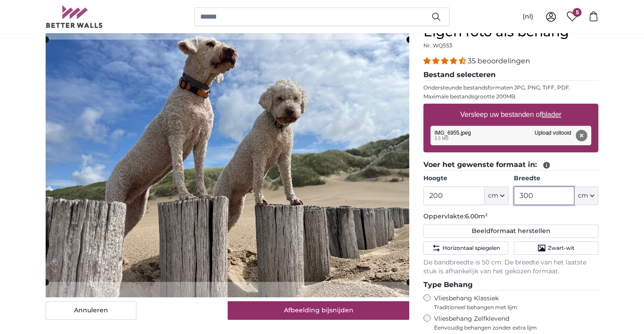 The width and height of the screenshot is (644, 334). I want to click on span: Traditioneel behangen met lijm, so click(508, 307).